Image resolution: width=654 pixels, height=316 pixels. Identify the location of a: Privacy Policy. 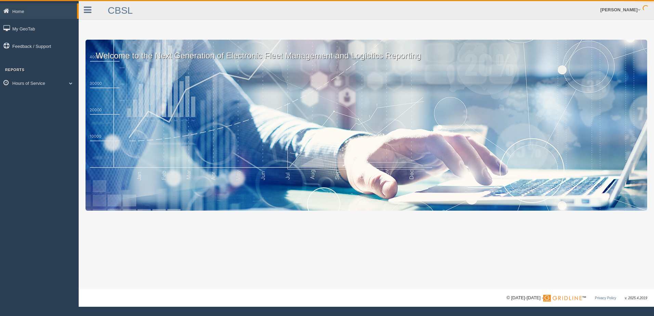
(605, 298).